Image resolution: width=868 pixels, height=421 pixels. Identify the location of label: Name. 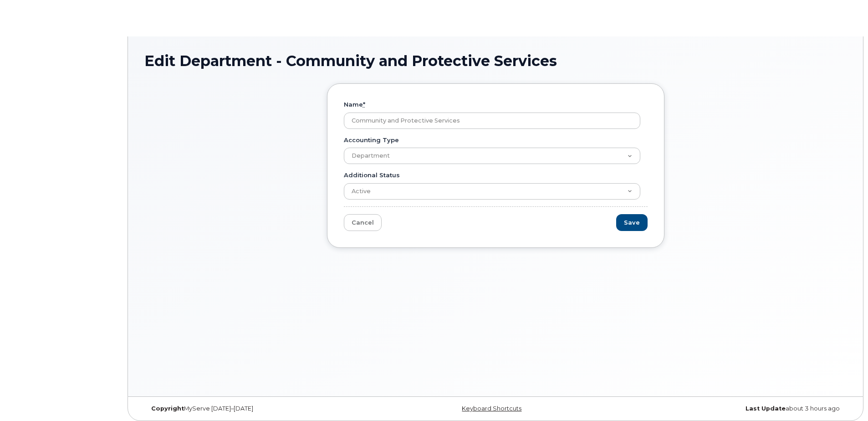
(355, 104).